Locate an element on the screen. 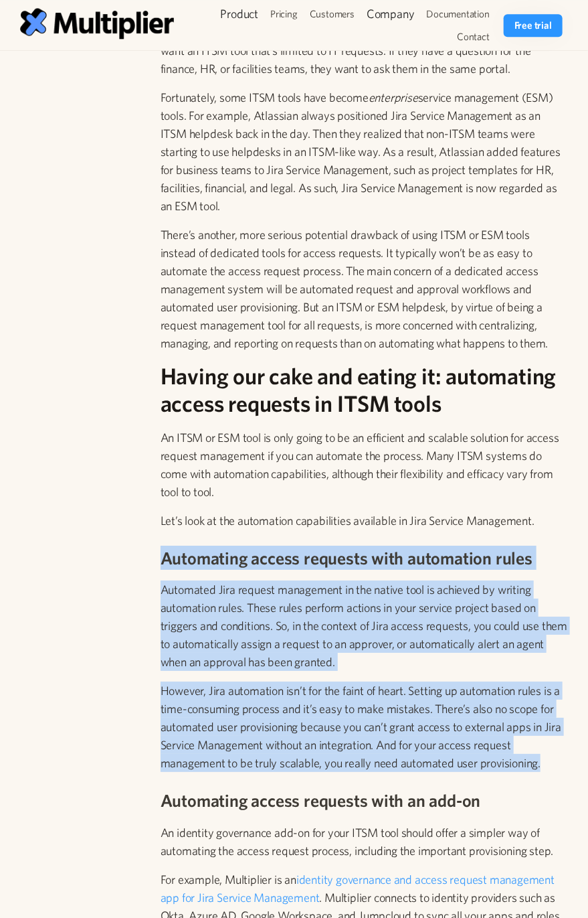  p: Automated Jira request management in the native tool is achieved by writing automation rules. The... is located at coordinates (364, 625).